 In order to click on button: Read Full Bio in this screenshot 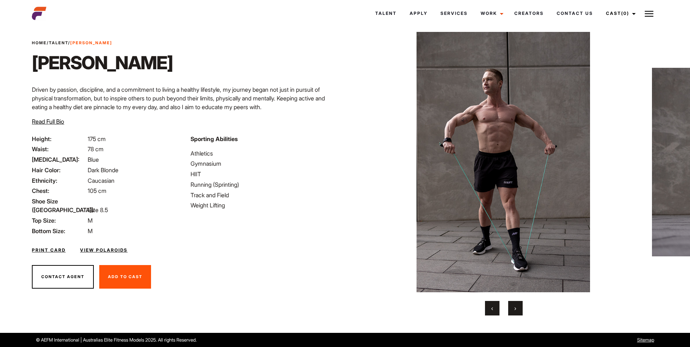, I will do `click(48, 121)`.